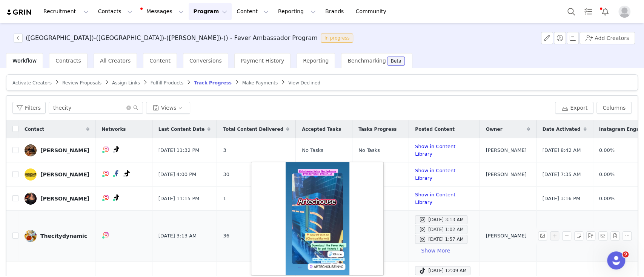  I want to click on button: Views, so click(168, 108).